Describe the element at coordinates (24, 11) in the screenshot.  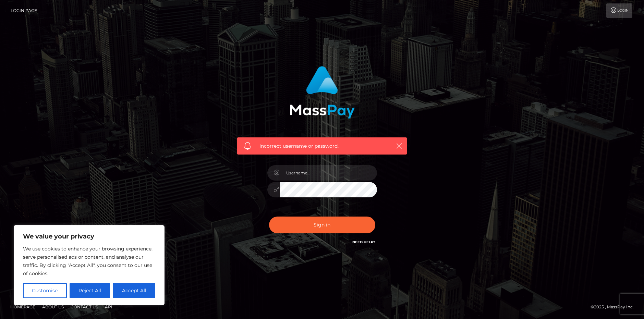
I see `a: Login Page` at that location.